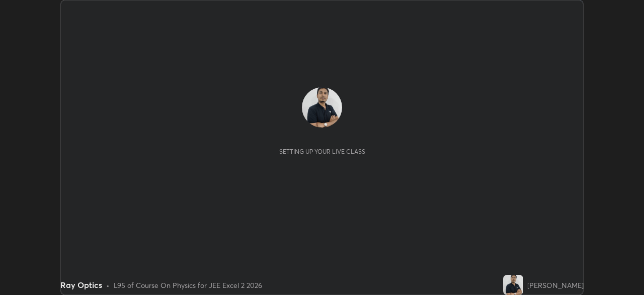  What do you see at coordinates (81, 285) in the screenshot?
I see `div: Ray Optics` at bounding box center [81, 285].